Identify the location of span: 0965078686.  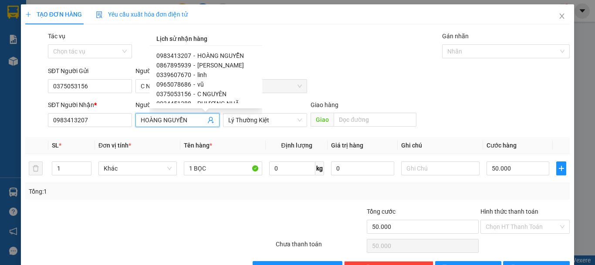
(174, 85).